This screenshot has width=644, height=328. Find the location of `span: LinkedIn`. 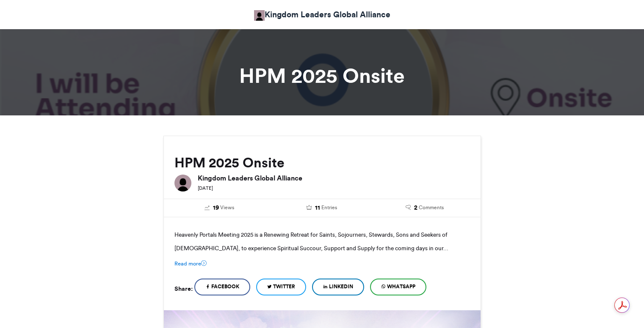

span: LinkedIn is located at coordinates (341, 287).